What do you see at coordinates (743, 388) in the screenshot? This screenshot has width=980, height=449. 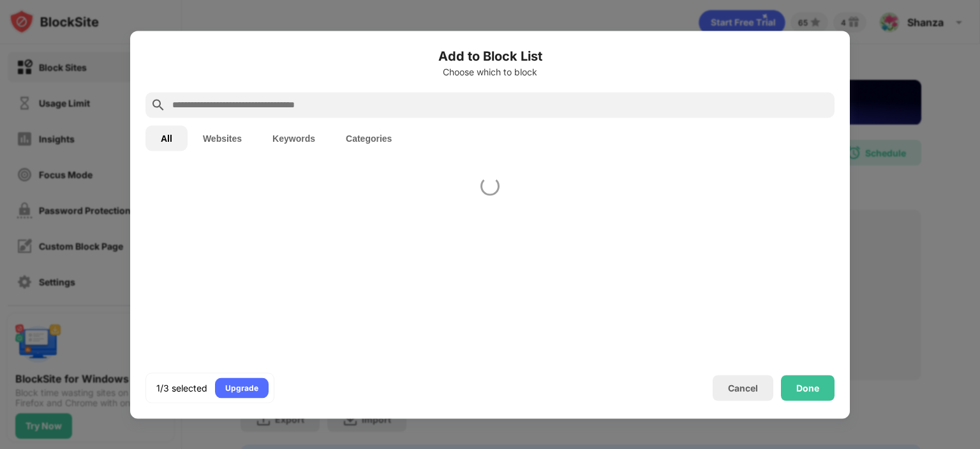 I see `div: Cancel` at bounding box center [743, 388].